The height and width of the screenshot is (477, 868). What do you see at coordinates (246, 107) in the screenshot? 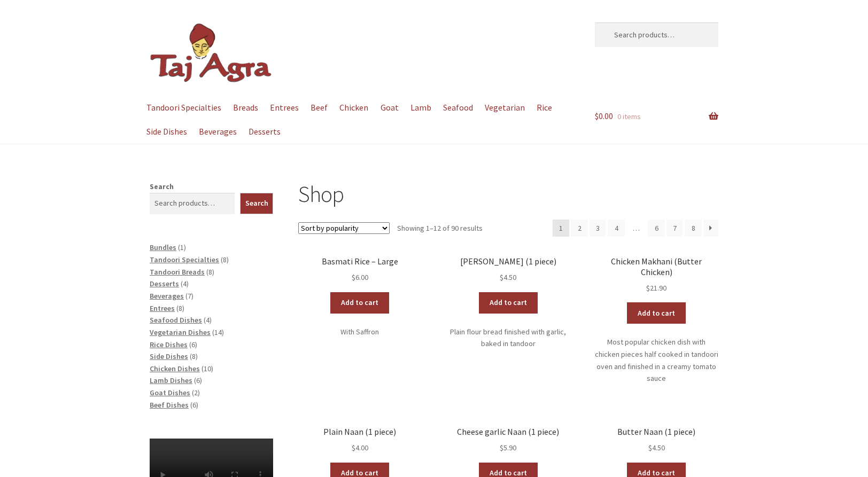
I see `a: Breads` at bounding box center [246, 107].